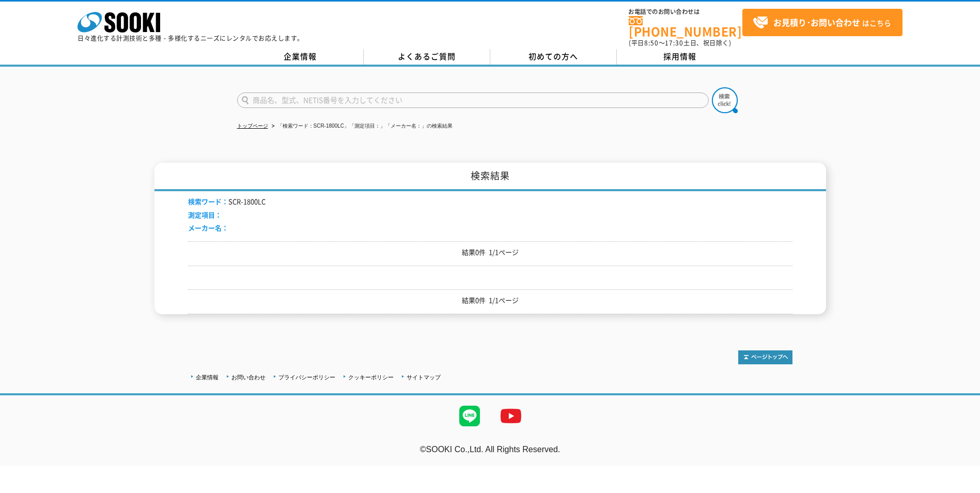  What do you see at coordinates (680, 57) in the screenshot?
I see `a: 採用情報` at bounding box center [680, 57].